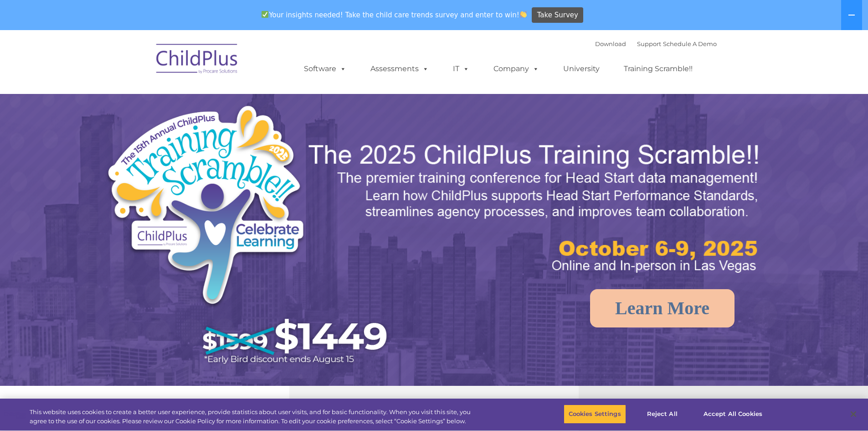 This screenshot has width=868, height=431. Describe the element at coordinates (253, 416) in the screenshot. I see `div: This website uses cookies to create a better user experience, provide statistics about user visit...` at that location.